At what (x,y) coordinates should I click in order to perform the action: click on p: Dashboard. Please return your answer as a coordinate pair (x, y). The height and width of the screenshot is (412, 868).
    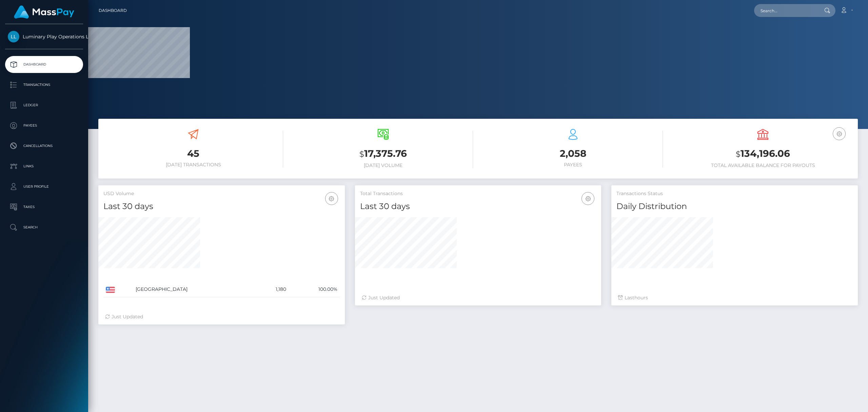
    Looking at the image, I should click on (44, 64).